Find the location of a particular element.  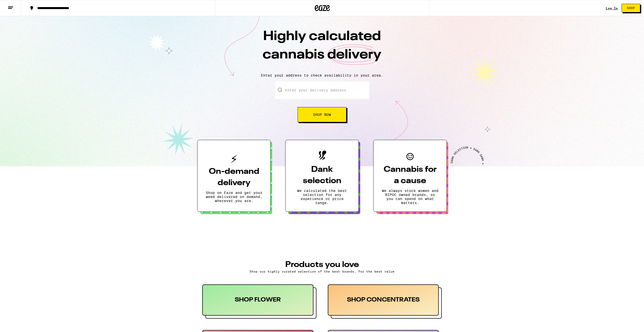

span: Shop is located at coordinates (631, 8).